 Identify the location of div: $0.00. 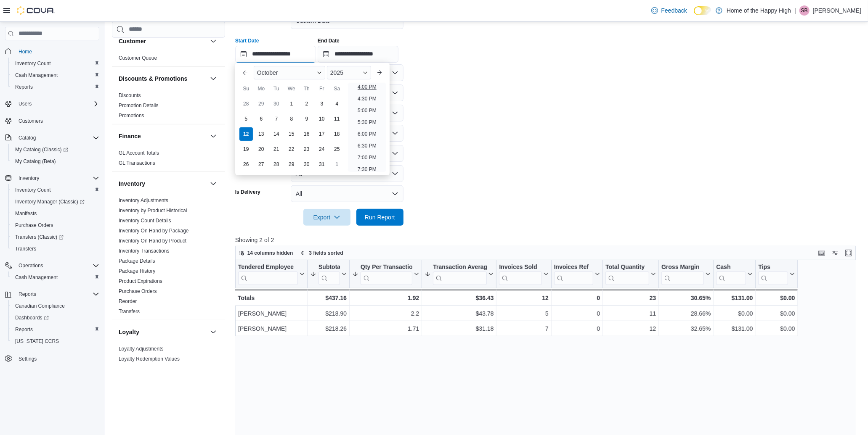
(776, 313).